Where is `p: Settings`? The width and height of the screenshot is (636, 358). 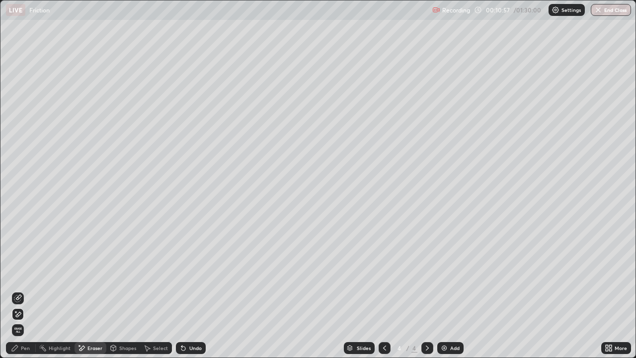 p: Settings is located at coordinates (571, 10).